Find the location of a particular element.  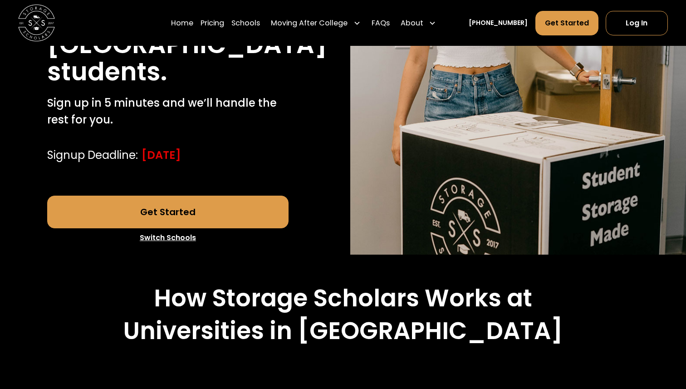

a: Switch Schools is located at coordinates (168, 238).